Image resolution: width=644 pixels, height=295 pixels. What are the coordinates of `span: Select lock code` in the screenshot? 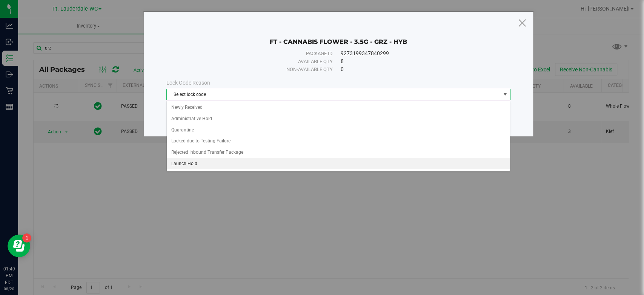 It's located at (334, 94).